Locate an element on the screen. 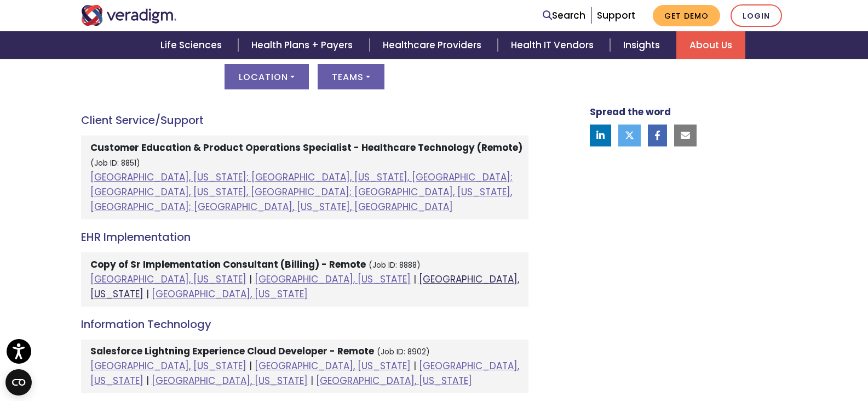  a: About Us is located at coordinates (711, 45).